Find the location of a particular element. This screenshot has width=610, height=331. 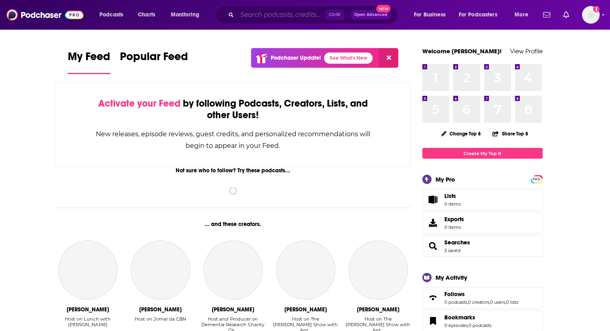

span: Charts is located at coordinates (146, 15).